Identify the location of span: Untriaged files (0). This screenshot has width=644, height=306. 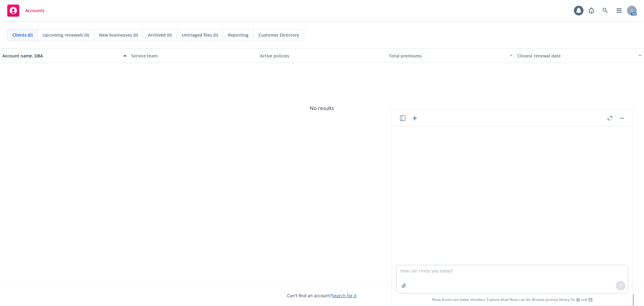
(200, 35).